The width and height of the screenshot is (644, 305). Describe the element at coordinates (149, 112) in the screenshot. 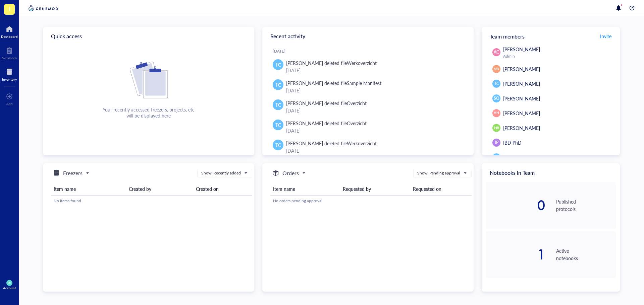

I see `div: Your recently accessed freezers, projects, etc will be displayed here` at that location.